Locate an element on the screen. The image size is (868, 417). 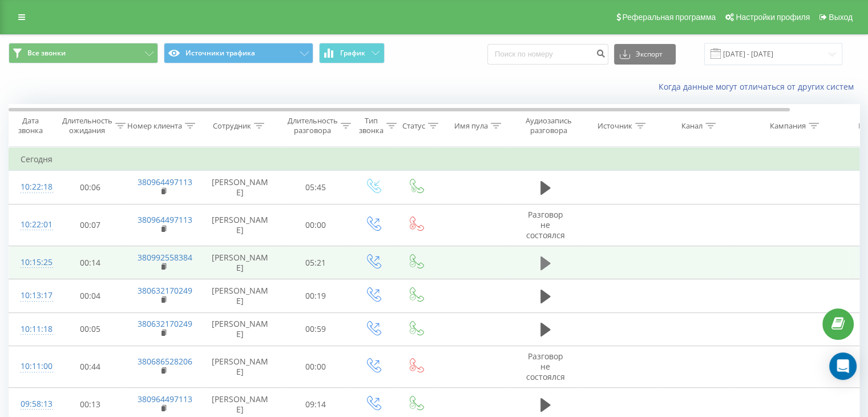
div: 10:11:18 is located at coordinates (32, 329).